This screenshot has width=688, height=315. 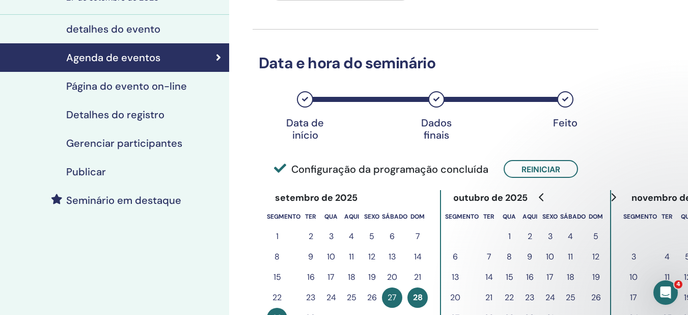 I want to click on font: Dados finais, so click(x=436, y=129).